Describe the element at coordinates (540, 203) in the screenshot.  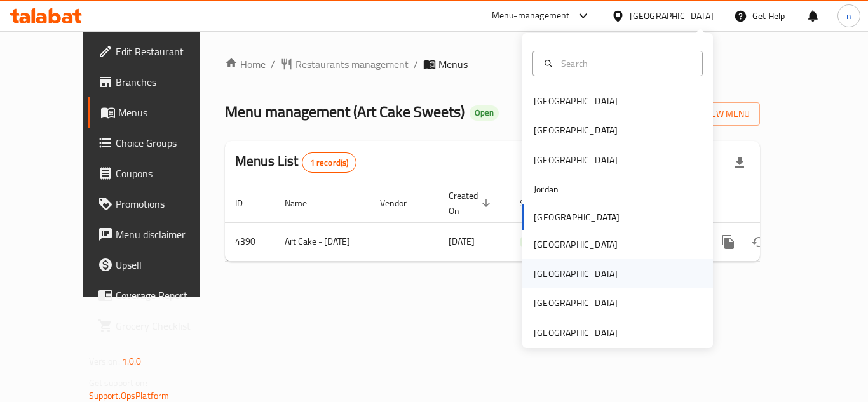
I see `span: Status` at that location.